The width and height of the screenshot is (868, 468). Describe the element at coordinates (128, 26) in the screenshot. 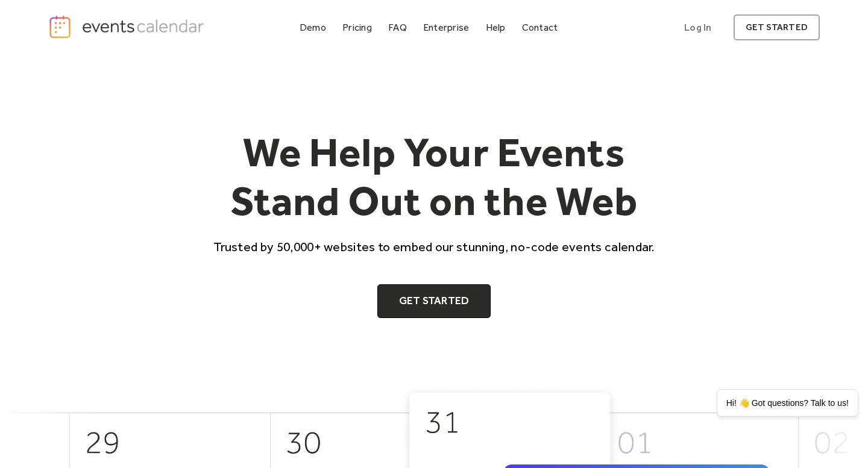

I see `a: home` at that location.